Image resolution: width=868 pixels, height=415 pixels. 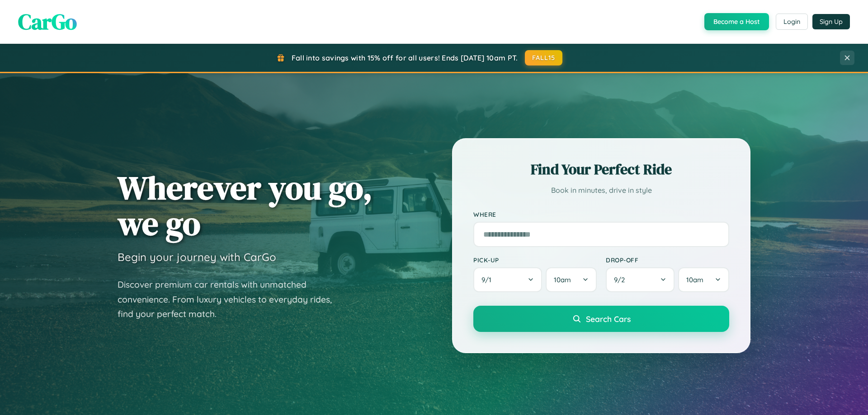 What do you see at coordinates (668, 259) in the screenshot?
I see `label: Drop-off` at bounding box center [668, 259].